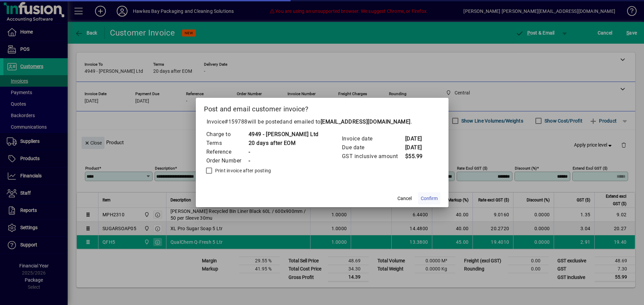  Describe the element at coordinates (227, 143) in the screenshot. I see `td: Terms` at that location.